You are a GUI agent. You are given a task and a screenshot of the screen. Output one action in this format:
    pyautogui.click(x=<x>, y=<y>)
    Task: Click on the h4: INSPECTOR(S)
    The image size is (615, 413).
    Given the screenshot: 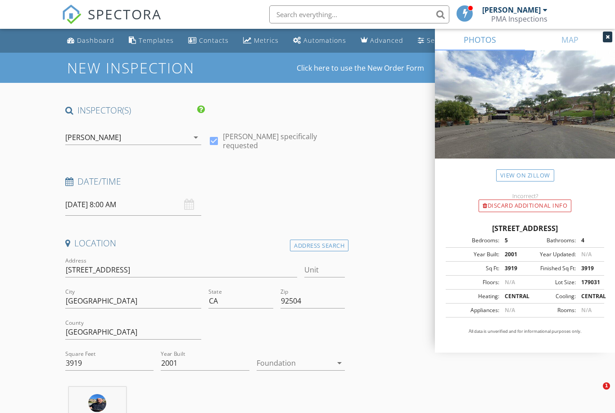 What is the action you would take?
    pyautogui.click(x=135, y=110)
    